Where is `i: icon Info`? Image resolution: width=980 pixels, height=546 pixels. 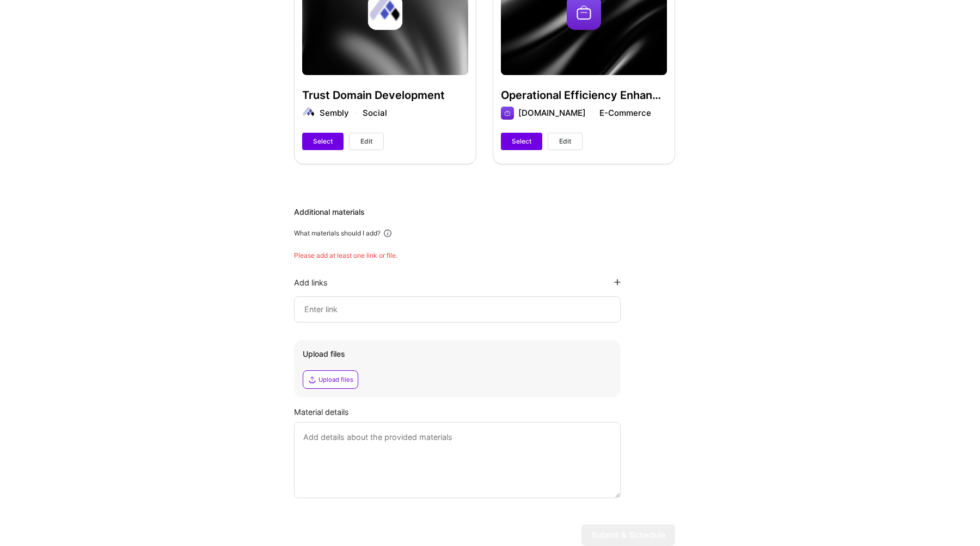 i: icon Info is located at coordinates (387, 233).